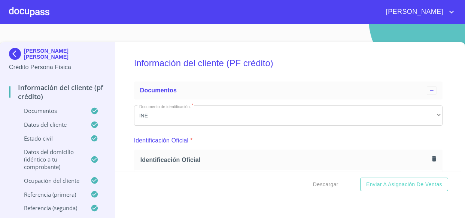  What do you see at coordinates (404, 185) in the screenshot?
I see `span: Enviar a Asignación de Ventas` at bounding box center [404, 185].